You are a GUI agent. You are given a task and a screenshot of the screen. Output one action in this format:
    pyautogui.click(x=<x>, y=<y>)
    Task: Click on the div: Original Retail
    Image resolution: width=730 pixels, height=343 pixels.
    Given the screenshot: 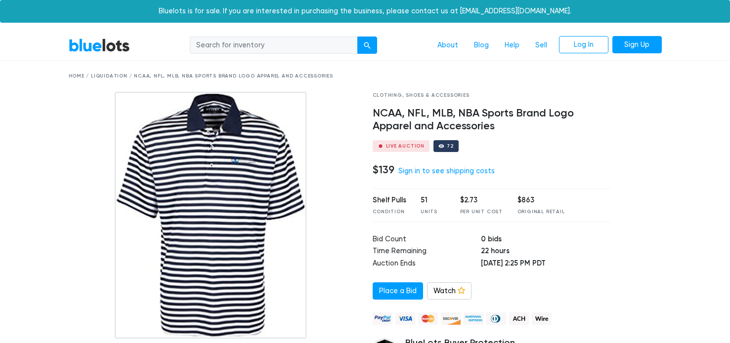 What is the action you would take?
    pyautogui.click(x=541, y=212)
    